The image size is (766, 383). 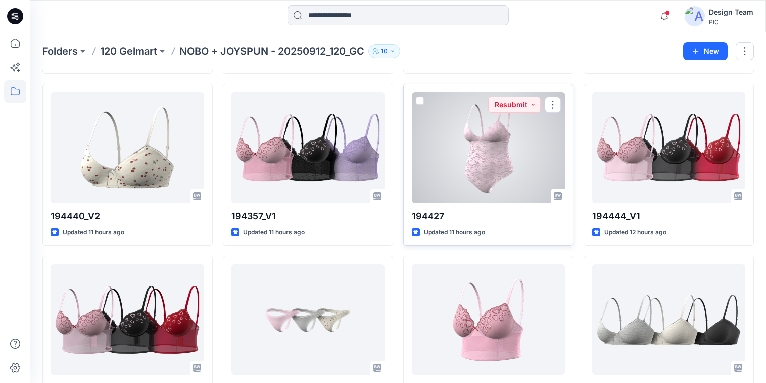 I want to click on p: 194357_V1, so click(x=307, y=216).